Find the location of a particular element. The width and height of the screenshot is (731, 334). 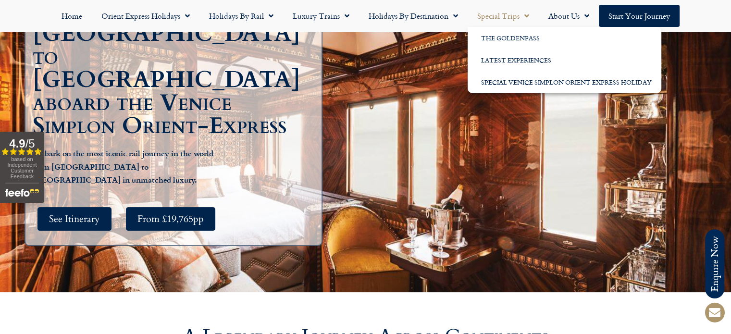

a: About Us is located at coordinates (568, 16).